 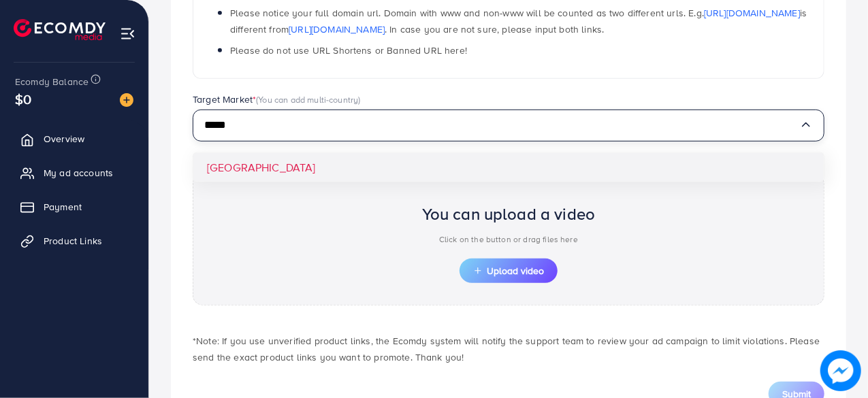 I want to click on span: Please notice your full domain url. Domain with www and non-www will be counted as two different ..., so click(x=518, y=21).